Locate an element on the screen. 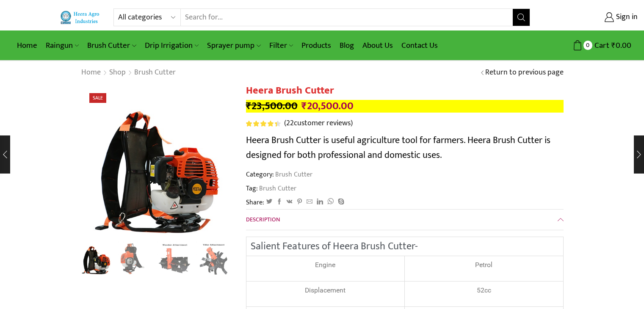 The image size is (644, 309). a: Contact Us is located at coordinates (419, 45).